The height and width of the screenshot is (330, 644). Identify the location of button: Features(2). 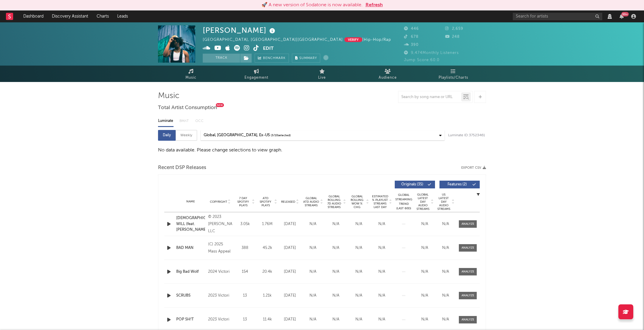
(460, 185).